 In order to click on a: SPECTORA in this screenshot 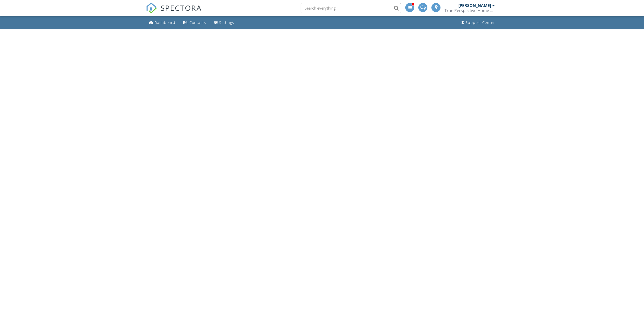, I will do `click(174, 12)`.